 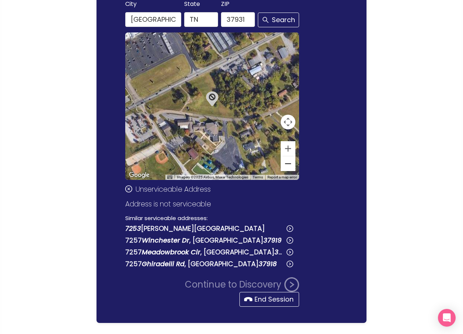 I want to click on span: Imagery ©2025 Airbus, Maxar Technologies, so click(x=213, y=177).